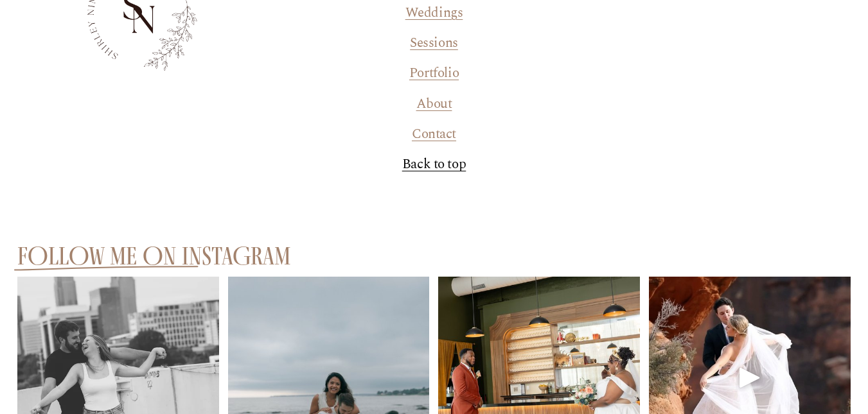  Describe the element at coordinates (435, 13) in the screenshot. I see `a: Weddings` at that location.